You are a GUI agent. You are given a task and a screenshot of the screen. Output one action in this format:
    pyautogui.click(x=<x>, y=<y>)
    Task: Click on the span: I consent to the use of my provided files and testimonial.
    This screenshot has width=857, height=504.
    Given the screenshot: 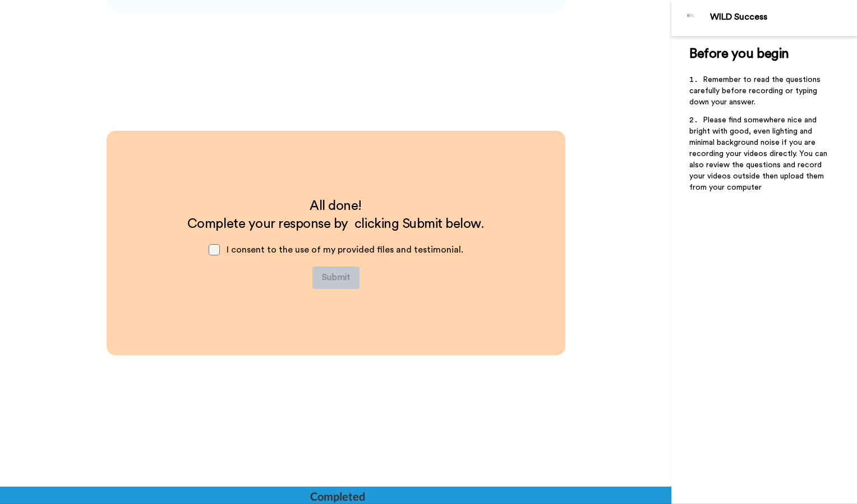 What is the action you would take?
    pyautogui.click(x=345, y=249)
    